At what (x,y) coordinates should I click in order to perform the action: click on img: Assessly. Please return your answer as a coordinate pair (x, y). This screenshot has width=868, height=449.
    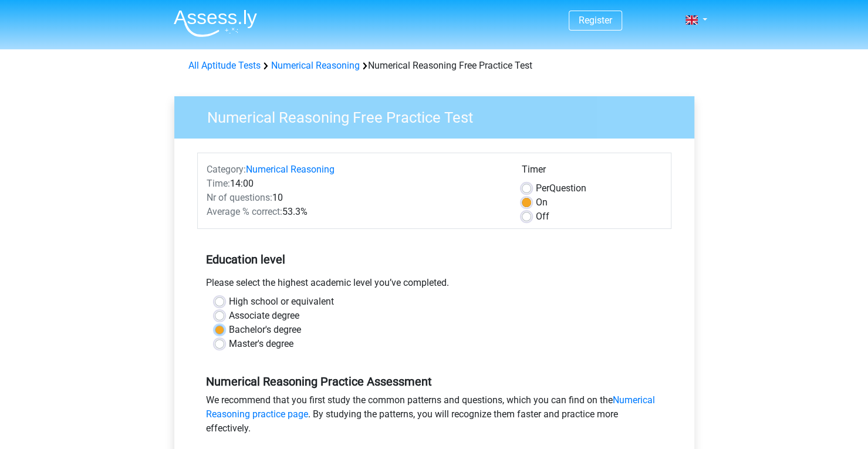
    Looking at the image, I should click on (215, 23).